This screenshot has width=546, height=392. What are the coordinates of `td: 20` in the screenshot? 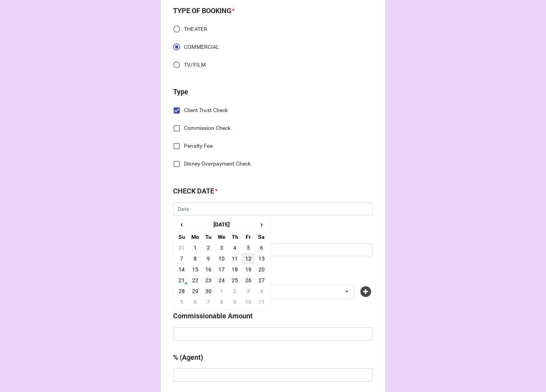 It's located at (262, 270).